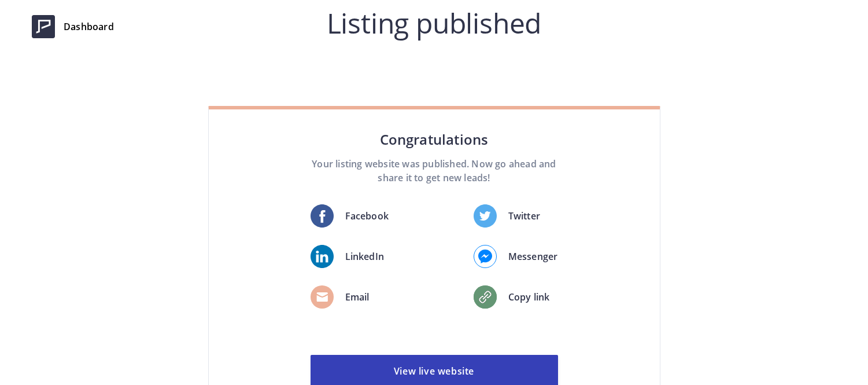 The width and height of the screenshot is (868, 385). Describe the element at coordinates (524, 216) in the screenshot. I see `p: Twitter` at that location.